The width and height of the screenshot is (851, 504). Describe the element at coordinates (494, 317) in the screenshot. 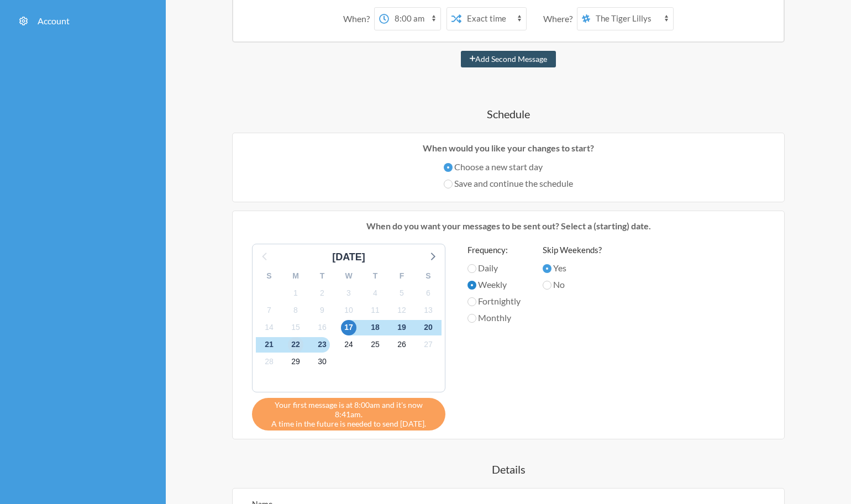

I see `label: Monthly` at that location.